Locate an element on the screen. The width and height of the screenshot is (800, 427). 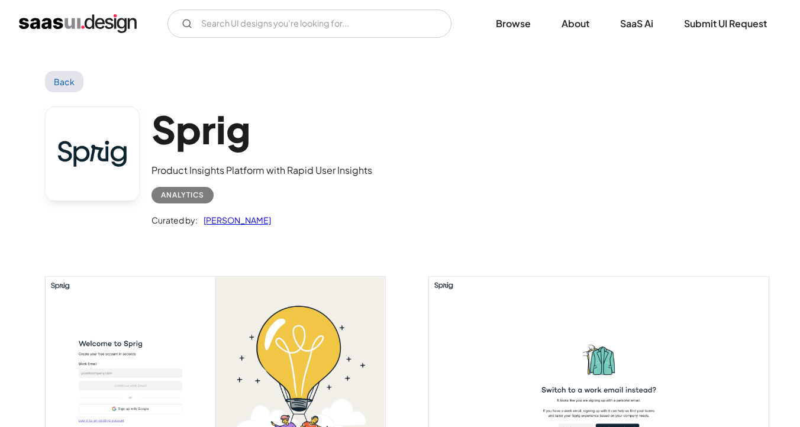
a: Back is located at coordinates (64, 82).